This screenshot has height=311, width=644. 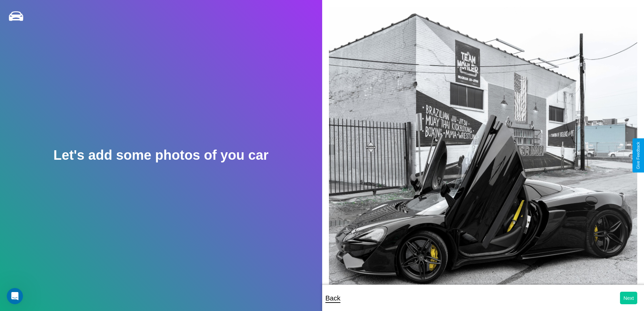 I want to click on img: posted, so click(x=483, y=152).